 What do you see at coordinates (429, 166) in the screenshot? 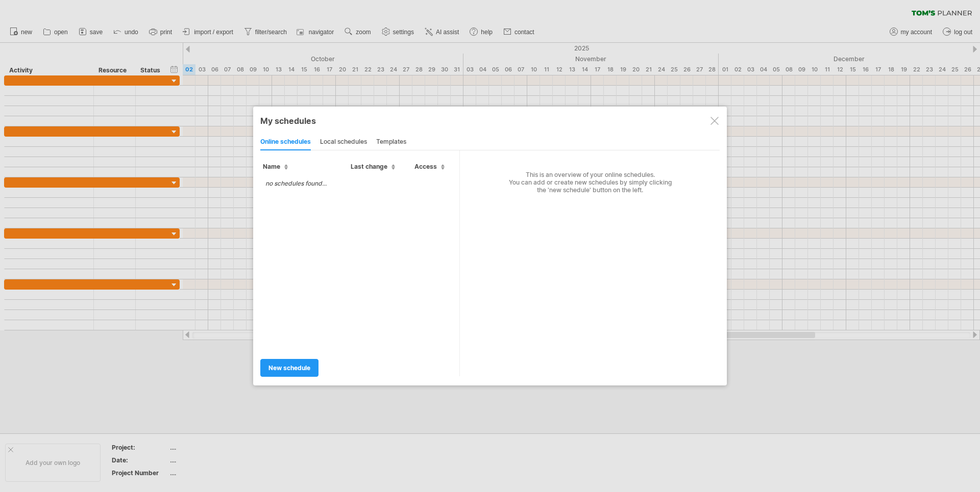
I see `span: Access` at bounding box center [429, 166].